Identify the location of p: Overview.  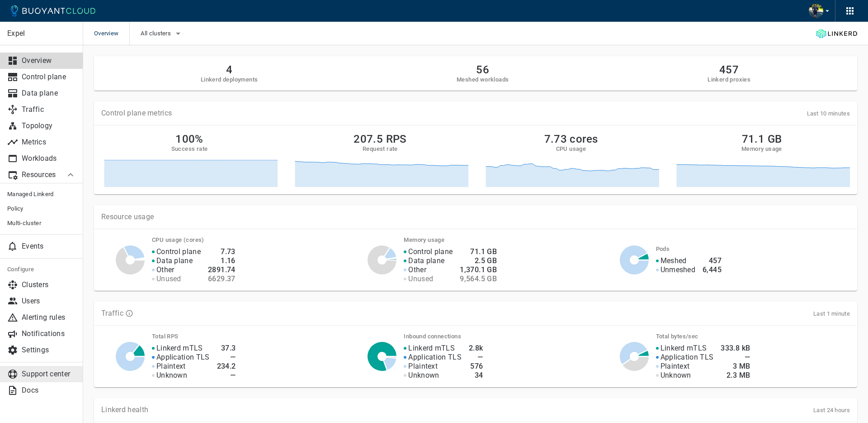
(49, 61).